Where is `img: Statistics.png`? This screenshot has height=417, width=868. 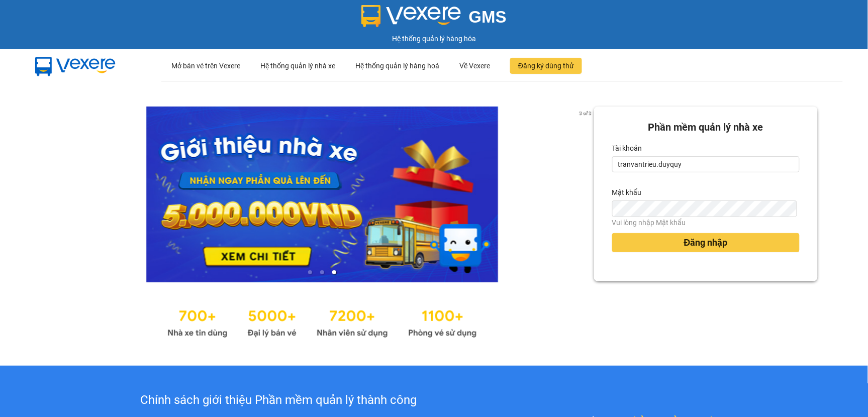
img: Statistics.png is located at coordinates (322, 322).